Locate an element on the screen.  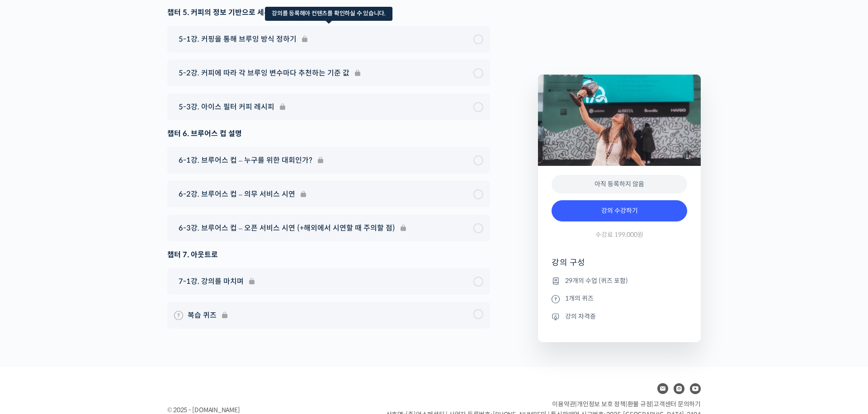
a: 이용약관 is located at coordinates (563, 404).